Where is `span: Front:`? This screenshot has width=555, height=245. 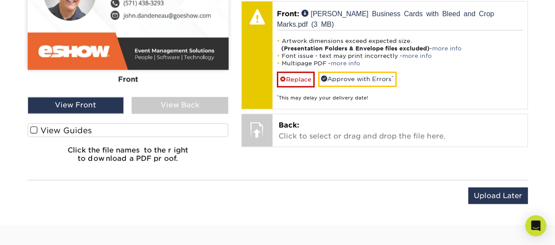 span: Front: is located at coordinates (288, 14).